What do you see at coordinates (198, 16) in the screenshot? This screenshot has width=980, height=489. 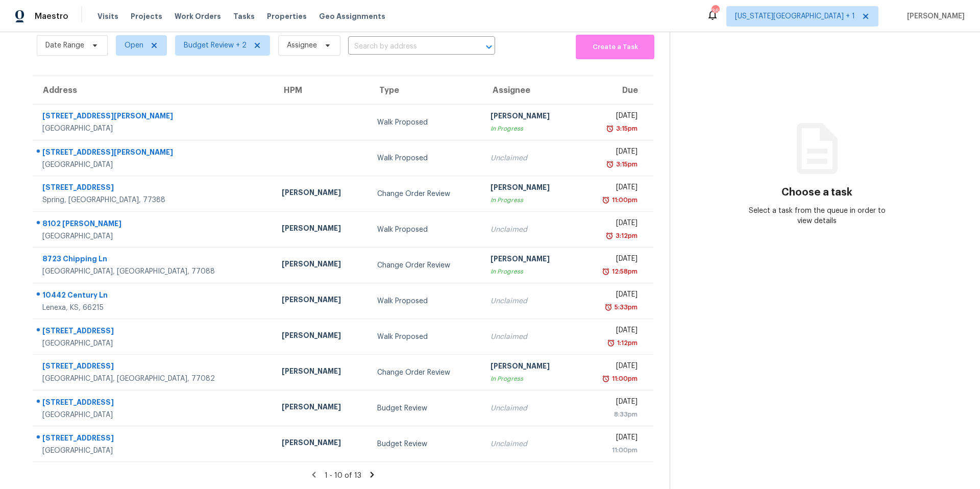 I see `span: Work Orders` at bounding box center [198, 16].